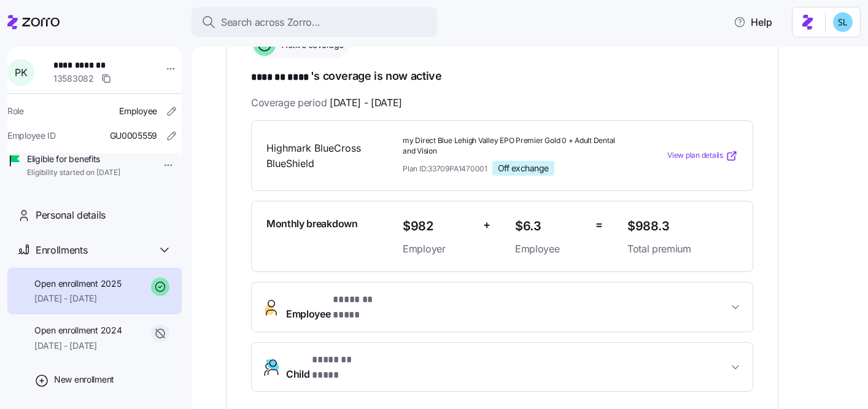 The image size is (868, 409). What do you see at coordinates (326, 102) in the screenshot?
I see `span: Coverage period` at bounding box center [326, 102].